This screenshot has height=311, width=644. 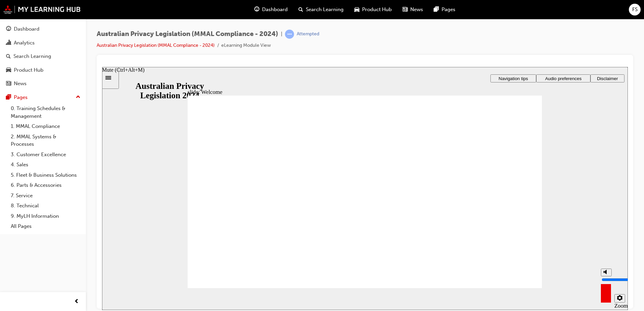 I want to click on div: Product Hub, so click(x=29, y=70).